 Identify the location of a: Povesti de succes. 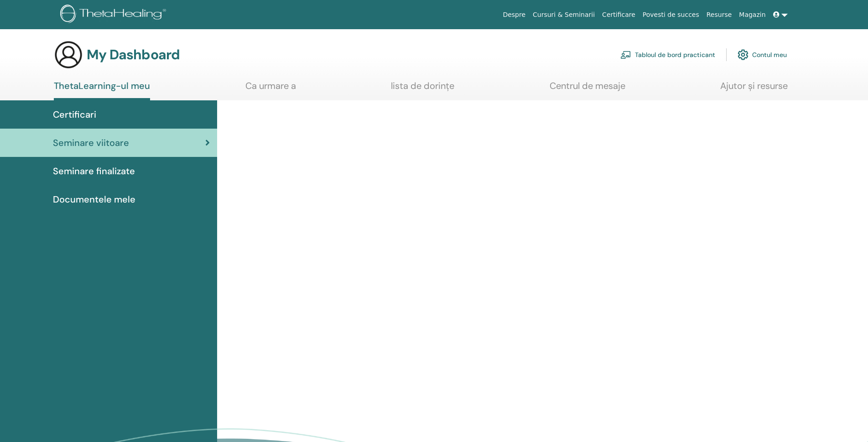
(671, 15).